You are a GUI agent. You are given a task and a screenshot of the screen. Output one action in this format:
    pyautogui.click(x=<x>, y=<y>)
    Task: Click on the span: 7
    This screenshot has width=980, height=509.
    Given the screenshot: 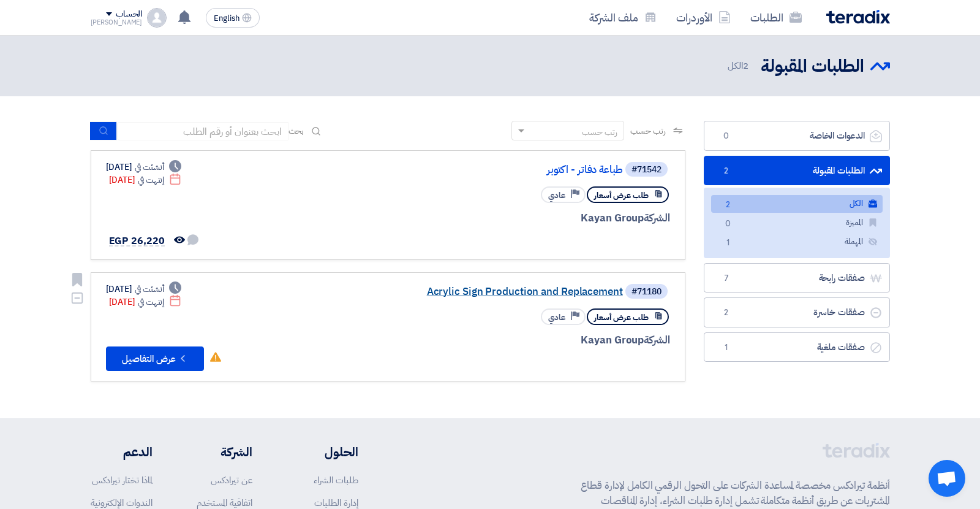 What is the action you would take?
    pyautogui.click(x=727, y=279)
    